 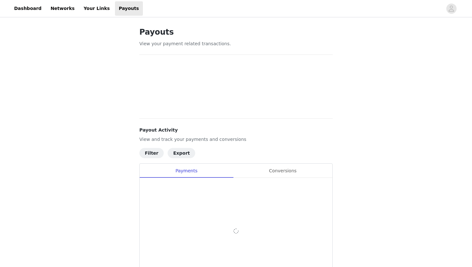 What do you see at coordinates (236, 130) in the screenshot?
I see `h4: Payout Activity` at bounding box center [236, 130].